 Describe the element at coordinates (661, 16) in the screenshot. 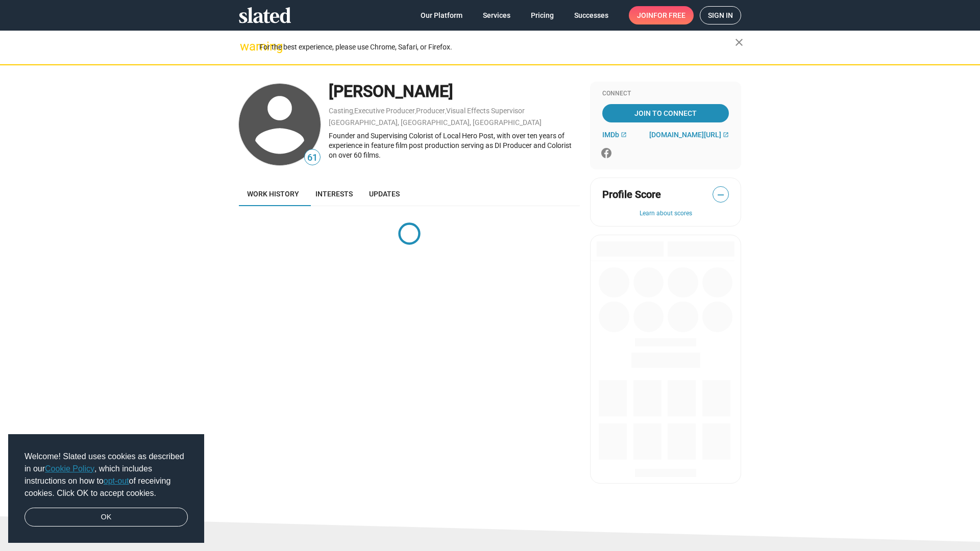

I see `a: Joinfor free` at that location.